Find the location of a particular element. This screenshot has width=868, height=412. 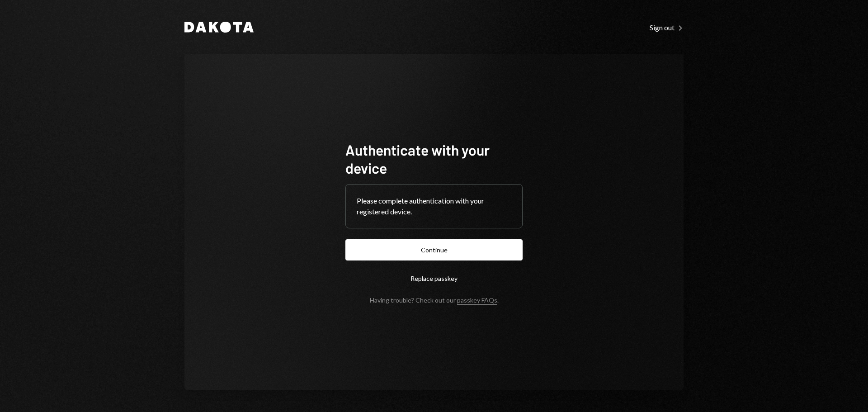

button: Replace passkey is located at coordinates (434, 278).